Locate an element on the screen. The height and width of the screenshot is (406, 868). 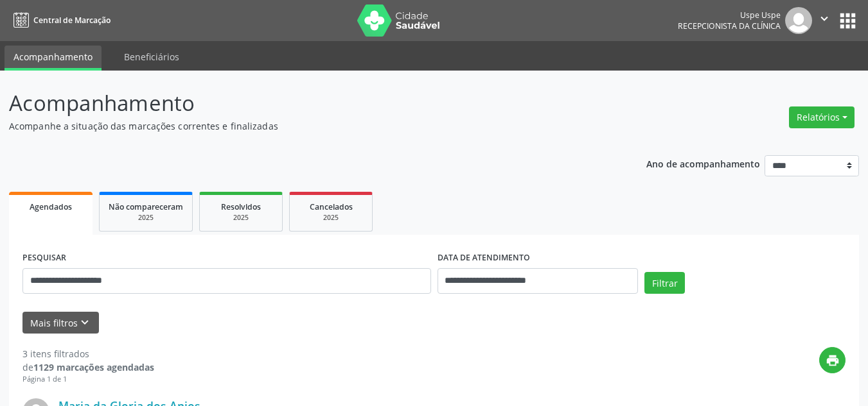
span: Recepcionista da clínica is located at coordinates (729, 26).